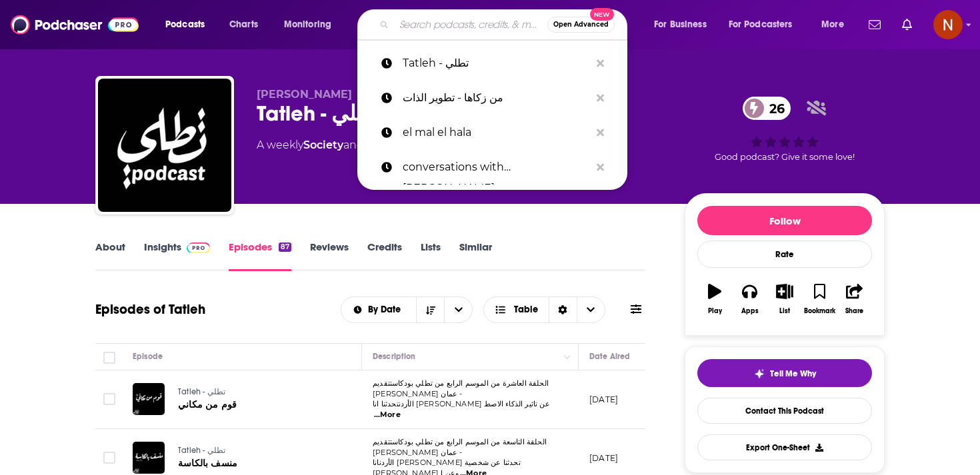 The image size is (980, 475). What do you see at coordinates (773, 108) in the screenshot?
I see `span: 26` at bounding box center [773, 108].